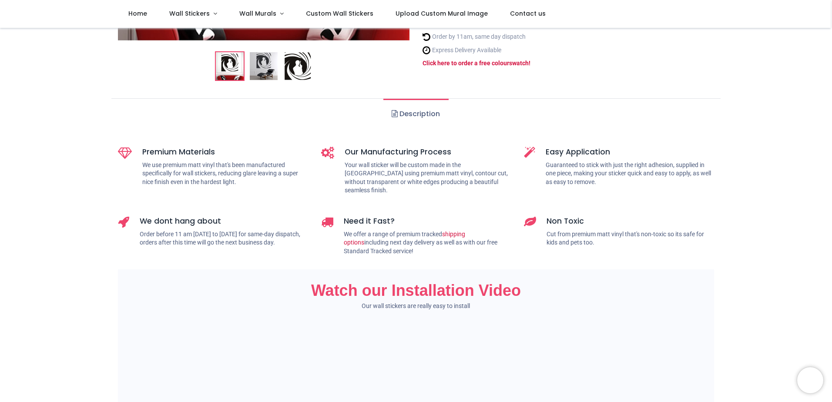  I want to click on h5: Premium Materials, so click(225, 152).